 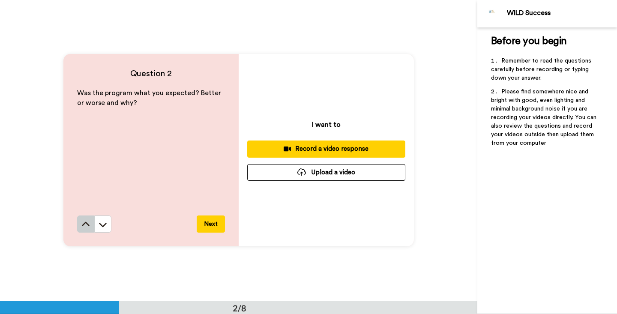 I want to click on span: Before you begin, so click(x=529, y=41).